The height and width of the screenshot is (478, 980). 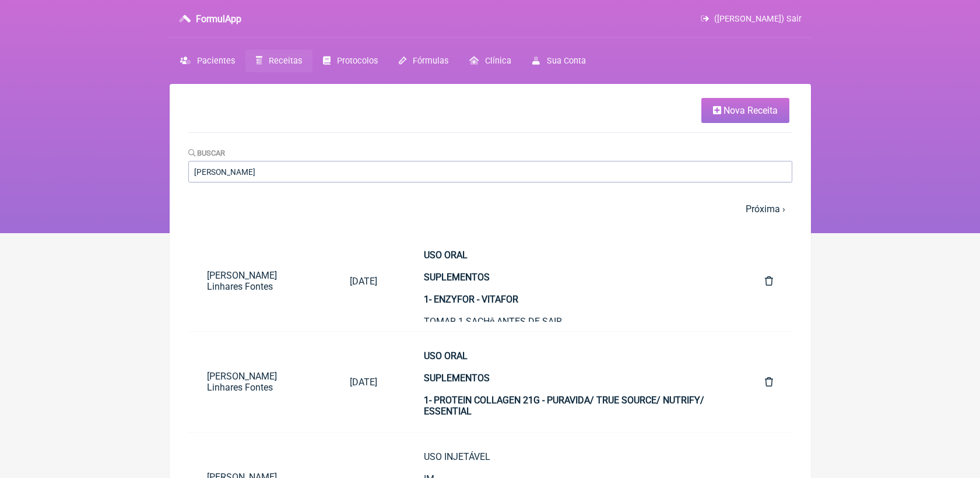 What do you see at coordinates (207, 153) in the screenshot?
I see `label: Buscar` at bounding box center [207, 153].